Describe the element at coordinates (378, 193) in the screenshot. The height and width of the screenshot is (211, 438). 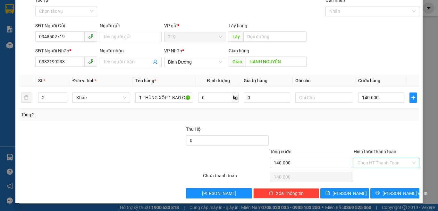
I see `span: printer` at that location.